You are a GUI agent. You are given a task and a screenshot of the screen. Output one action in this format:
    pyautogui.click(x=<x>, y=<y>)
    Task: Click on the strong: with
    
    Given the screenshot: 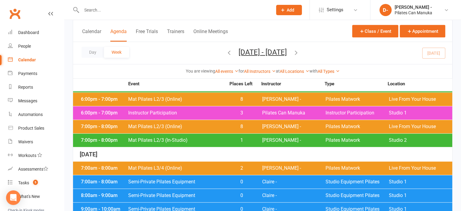 What is the action you would take?
    pyautogui.click(x=313, y=71)
    